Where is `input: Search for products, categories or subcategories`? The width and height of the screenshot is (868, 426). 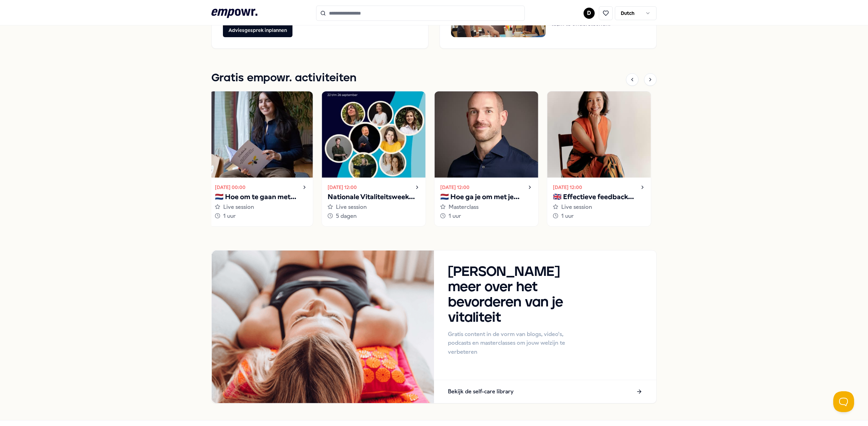
input: Search for products, categories or subcategories is located at coordinates (421, 13).